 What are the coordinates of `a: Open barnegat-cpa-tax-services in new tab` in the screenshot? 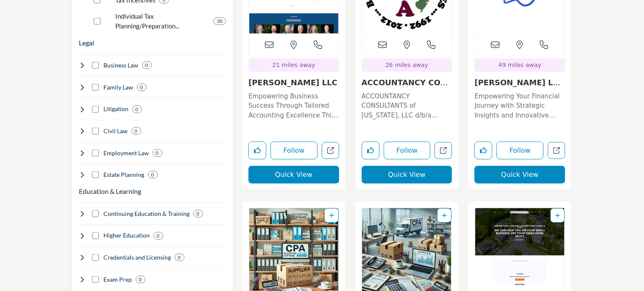 It's located at (443, 150).